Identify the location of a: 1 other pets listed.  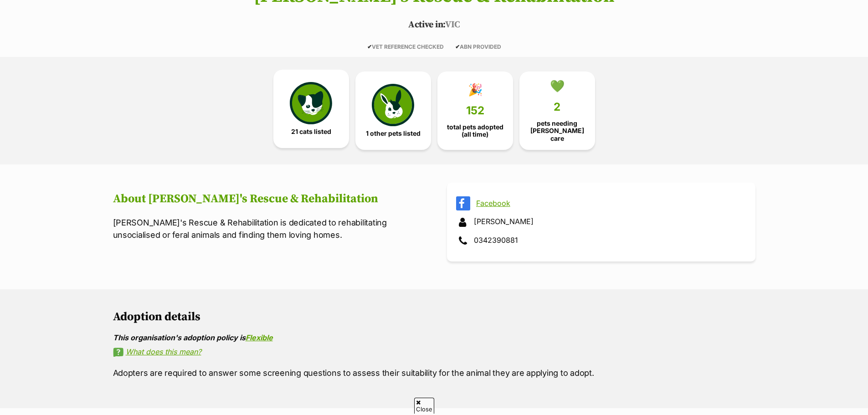
(393, 111).